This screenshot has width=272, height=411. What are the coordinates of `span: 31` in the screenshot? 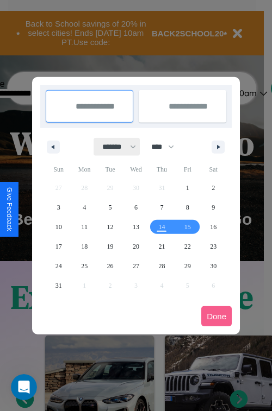 It's located at (59, 286).